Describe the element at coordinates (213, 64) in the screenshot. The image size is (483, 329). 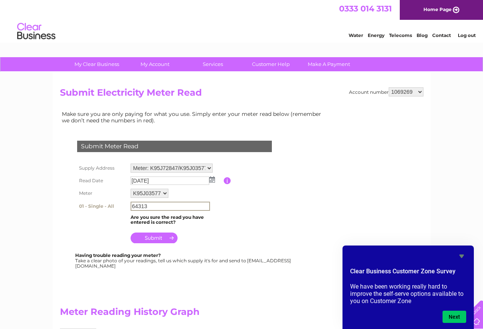
I see `a: Services` at that location.